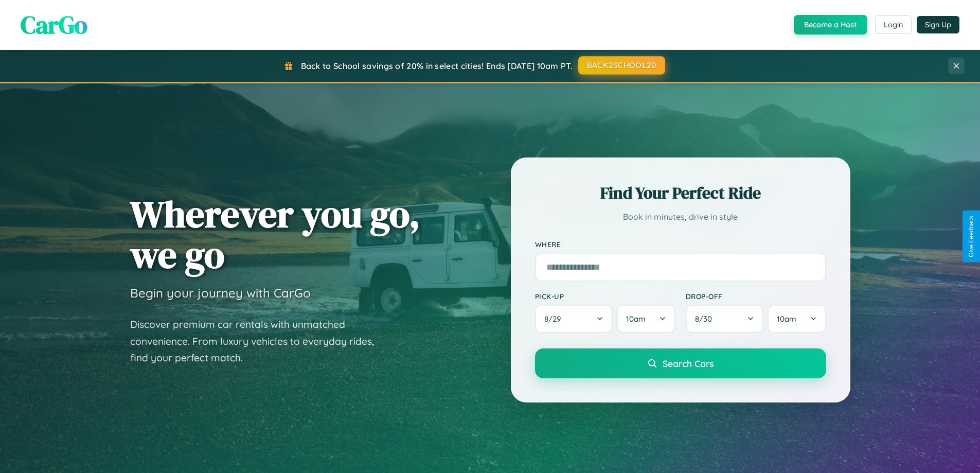  What do you see at coordinates (971, 236) in the screenshot?
I see `div: Give Feedback` at bounding box center [971, 236].